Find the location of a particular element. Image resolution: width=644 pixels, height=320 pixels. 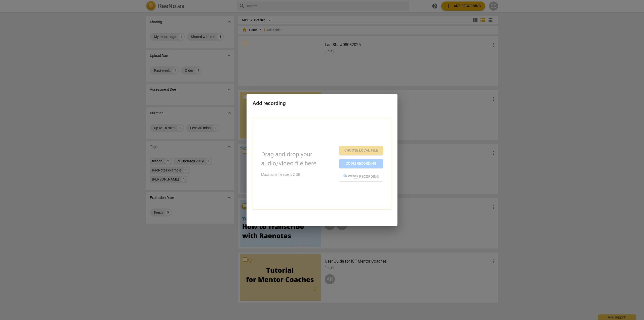

button: Choose local file is located at coordinates (361, 151).